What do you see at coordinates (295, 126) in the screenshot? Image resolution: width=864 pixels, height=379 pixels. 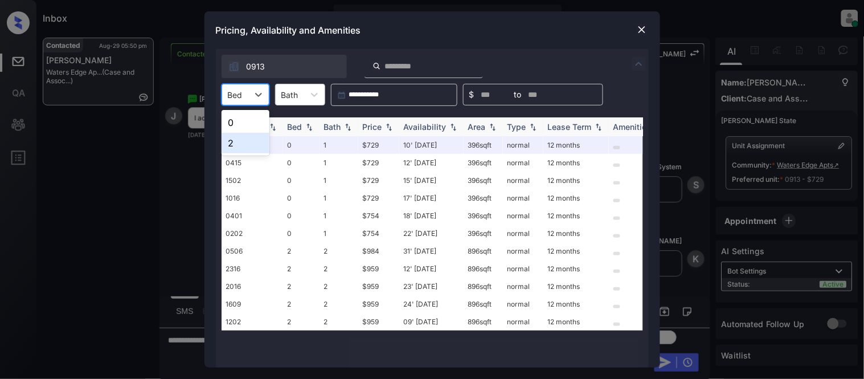 I see `div: Bed` at bounding box center [295, 126].